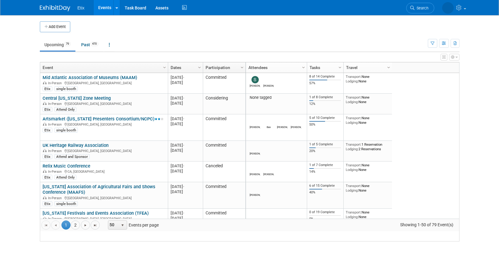 This screenshot has width=499, height=267. What do you see at coordinates (86, 225) in the screenshot?
I see `a: Go to the next page` at bounding box center [86, 225].